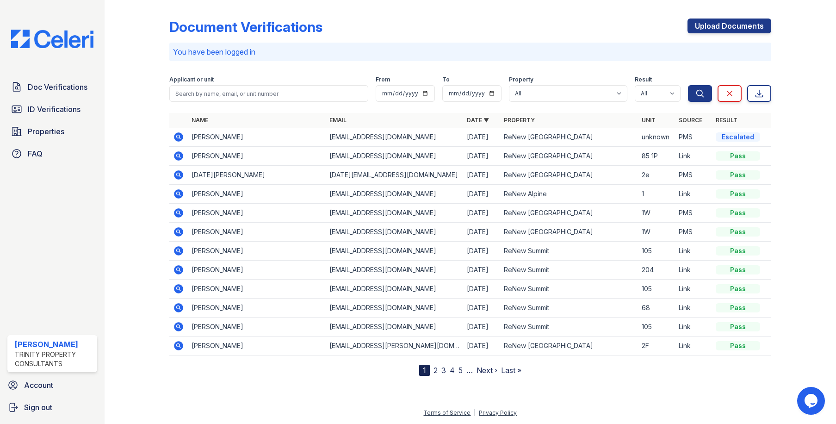 This screenshot has height=424, width=836. Describe the element at coordinates (38, 407) in the screenshot. I see `span: Sign out` at that location.